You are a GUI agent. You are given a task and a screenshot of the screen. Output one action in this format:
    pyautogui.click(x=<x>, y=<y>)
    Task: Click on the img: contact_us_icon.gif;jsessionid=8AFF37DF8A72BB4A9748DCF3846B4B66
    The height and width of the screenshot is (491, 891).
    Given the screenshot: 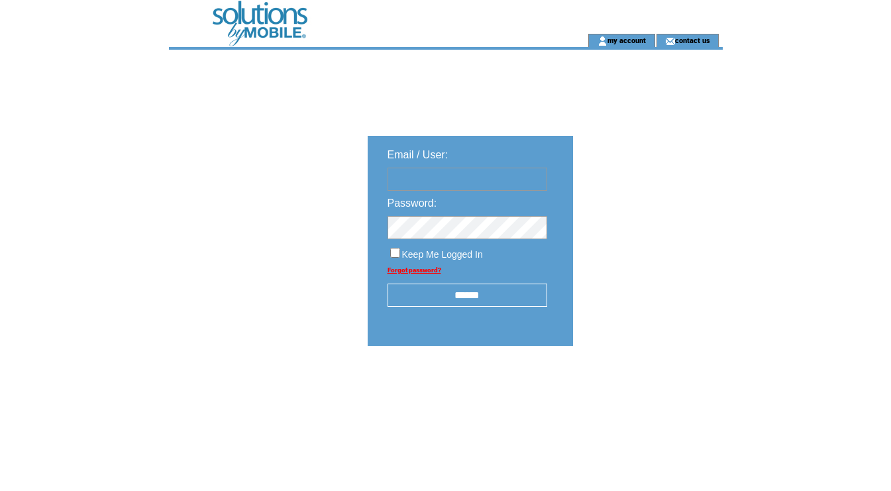 What is the action you would take?
    pyautogui.click(x=670, y=41)
    